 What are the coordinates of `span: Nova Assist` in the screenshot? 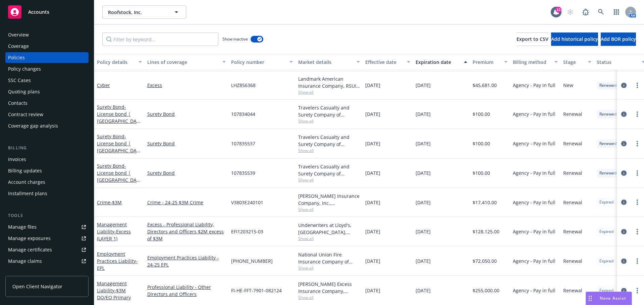 It's located at (614, 298).